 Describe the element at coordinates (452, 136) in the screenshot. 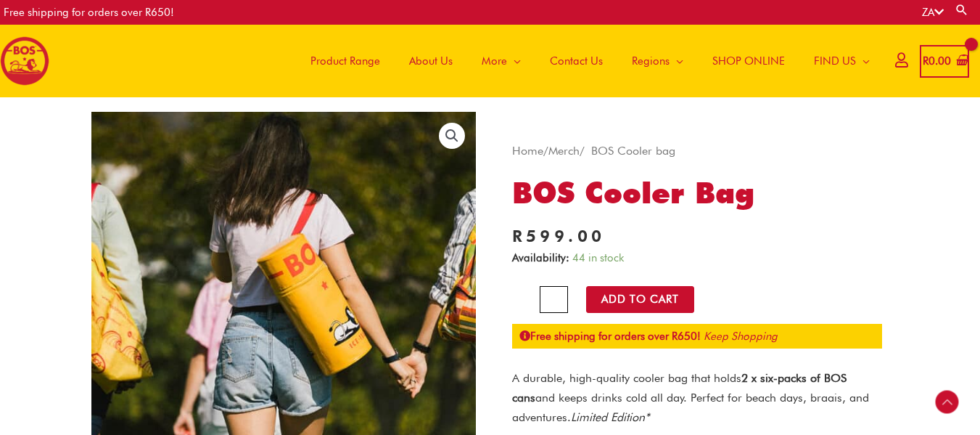

I see `a: View full-screen image gallery` at that location.